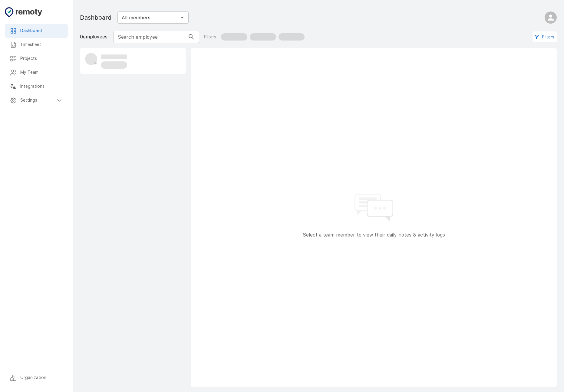  What do you see at coordinates (41, 378) in the screenshot?
I see `h6: Organization` at bounding box center [41, 378].